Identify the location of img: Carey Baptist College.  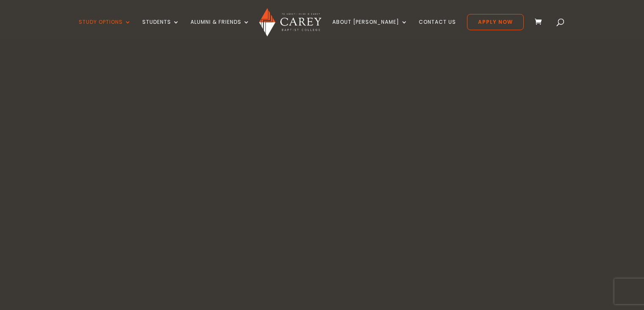
(290, 22).